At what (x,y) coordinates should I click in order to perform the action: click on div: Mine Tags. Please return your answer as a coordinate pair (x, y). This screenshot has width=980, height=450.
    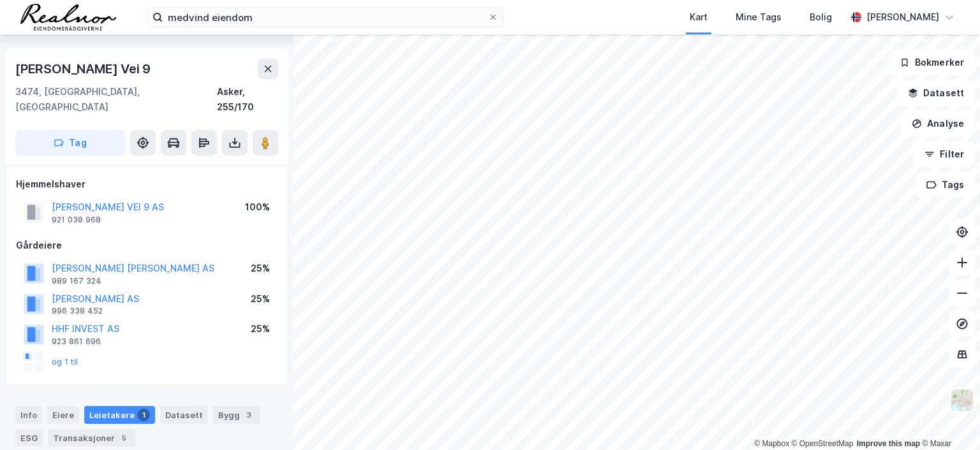
    Looking at the image, I should click on (758, 17).